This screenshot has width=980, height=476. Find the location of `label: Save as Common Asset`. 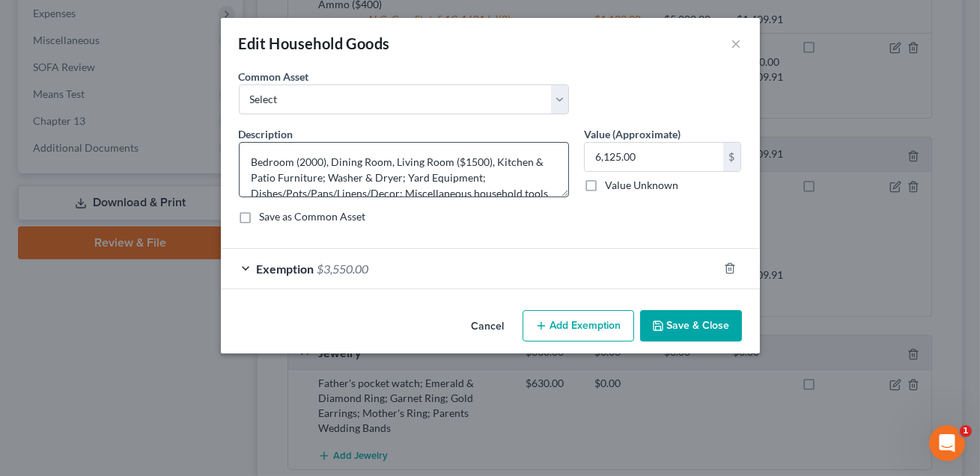

label: Save as Common Asset is located at coordinates (313, 217).